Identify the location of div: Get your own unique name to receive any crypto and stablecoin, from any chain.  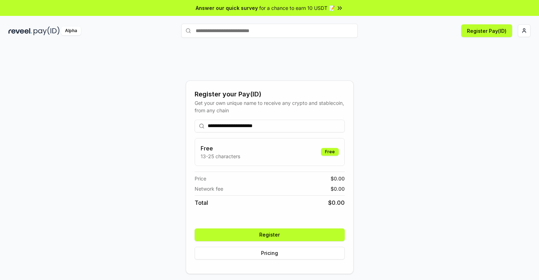
(269, 107).